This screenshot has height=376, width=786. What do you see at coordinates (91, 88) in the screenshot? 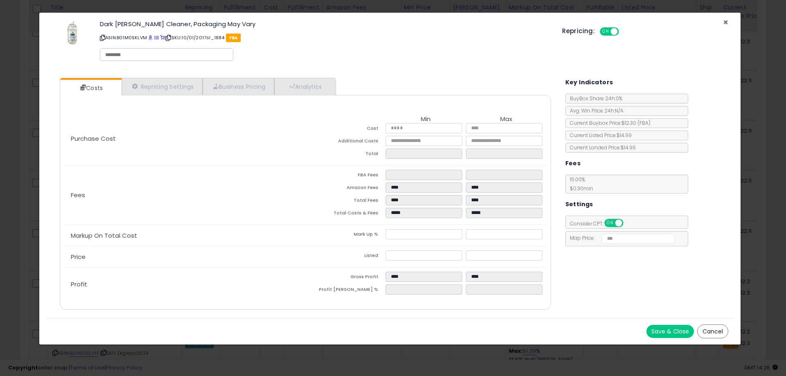
I see `a: Costs` at bounding box center [91, 88].